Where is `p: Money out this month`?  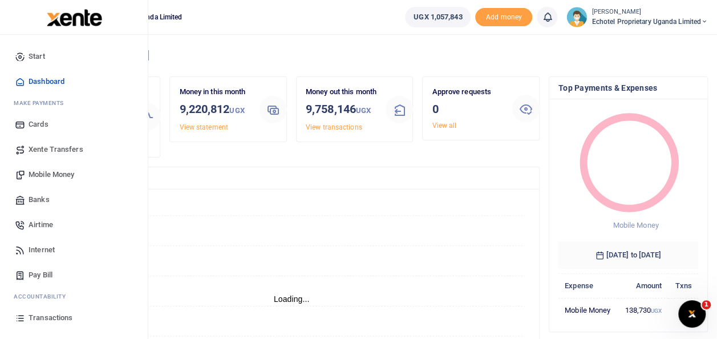 p: Money out this month is located at coordinates (341, 92).